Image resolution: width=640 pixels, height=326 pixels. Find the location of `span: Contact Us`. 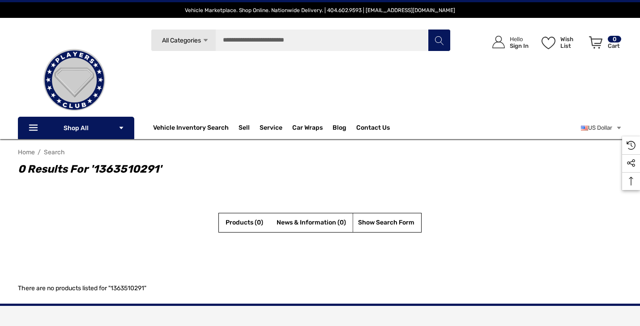

span: Contact Us is located at coordinates (373, 129).